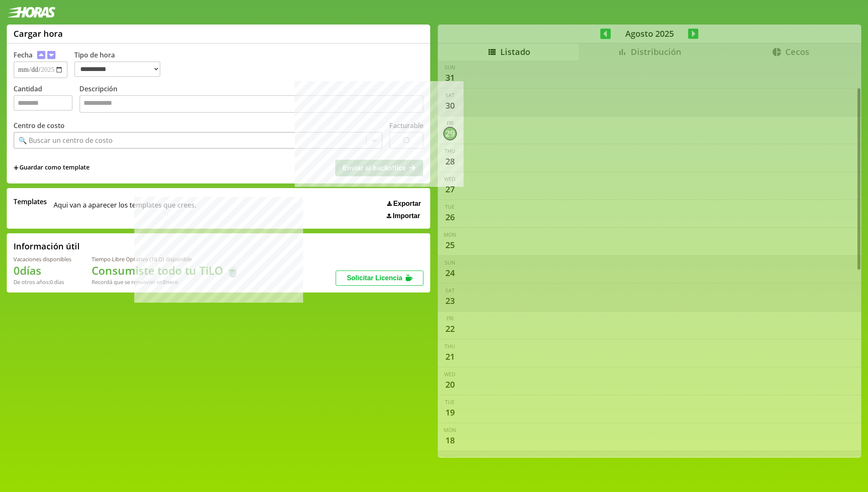 This screenshot has width=868, height=492. What do you see at coordinates (51, 168) in the screenshot?
I see `span: +Guardar como template` at bounding box center [51, 168].